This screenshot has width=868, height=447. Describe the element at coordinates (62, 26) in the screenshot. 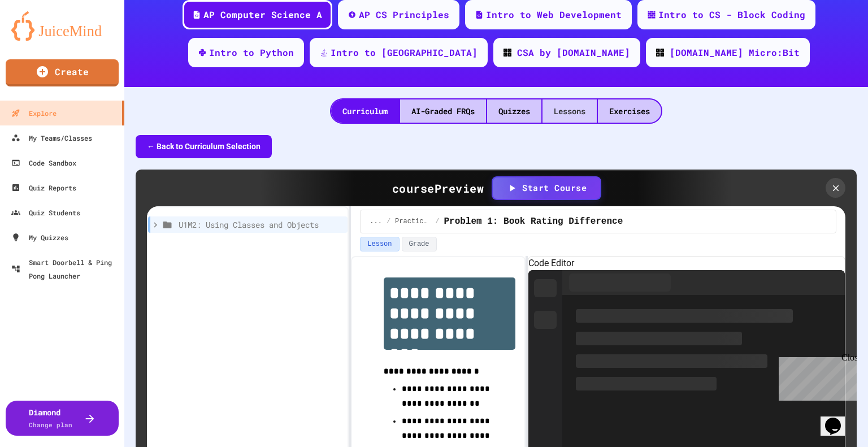

I see `img: logo-orange.svg` at that location.